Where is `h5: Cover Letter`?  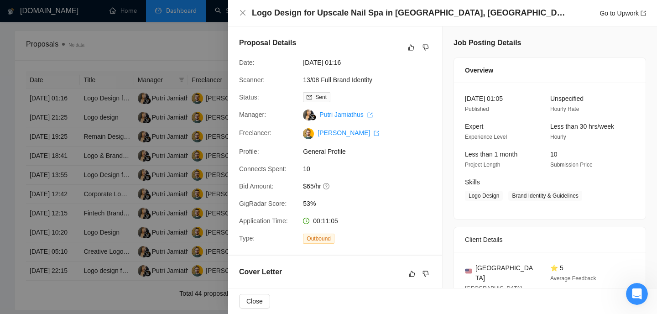 h5: Cover Letter is located at coordinates (261, 272).